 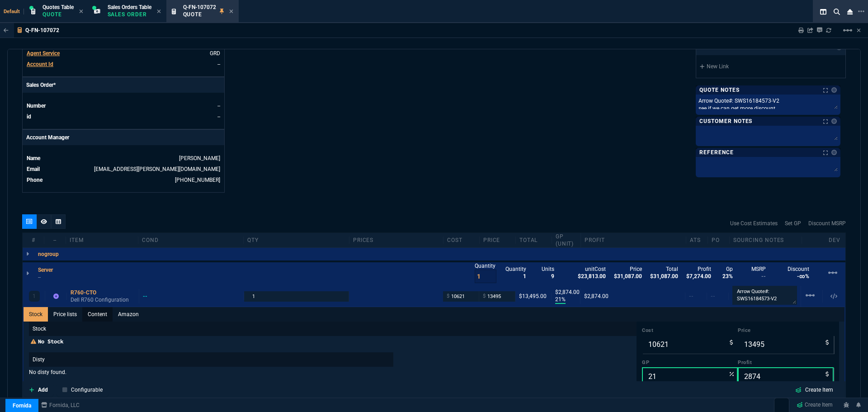 I want to click on div: GP (unit), so click(x=566, y=240).